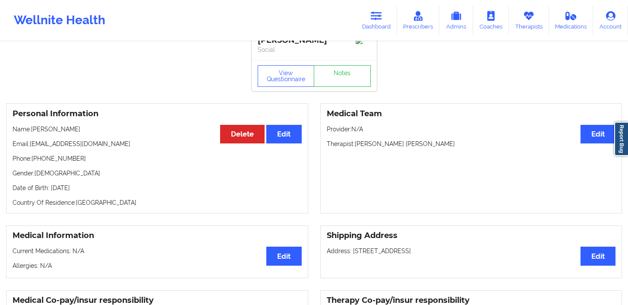  What do you see at coordinates (157, 251) in the screenshot?
I see `p: Current Medications: N/A` at bounding box center [157, 251].